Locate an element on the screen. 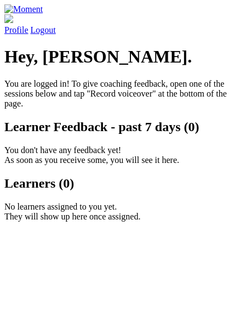  a: Logout is located at coordinates (43, 30).